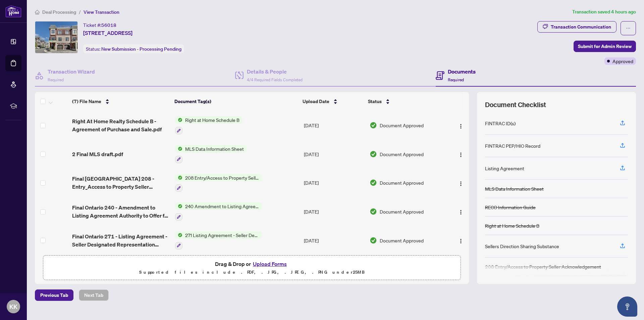 The height and width of the screenshot is (320, 644). I want to click on p: Supported files include .PDF, .JPG, .JPEG, .PNG under 25 MB, so click(252, 272).